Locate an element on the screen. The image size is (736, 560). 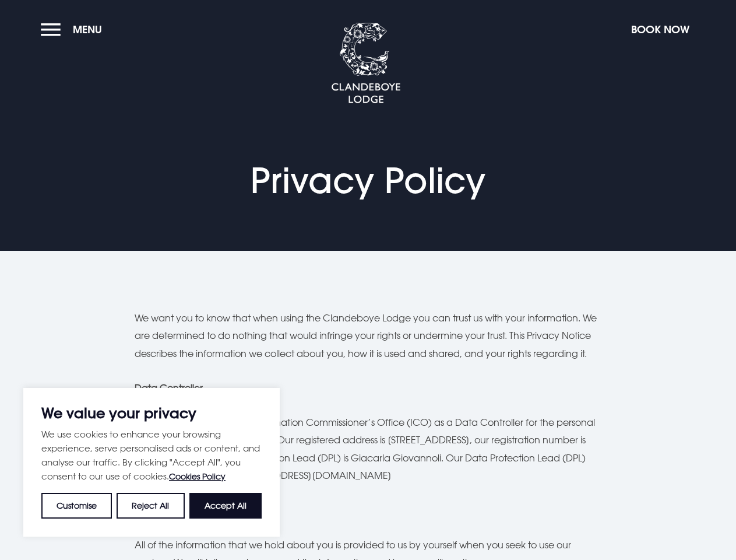
strong: Data Controller is located at coordinates (168, 388).